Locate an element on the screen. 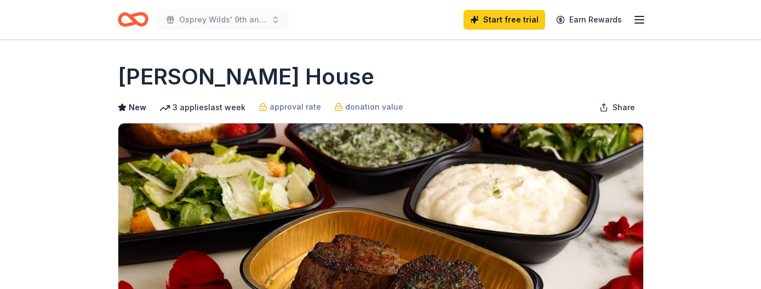  div: 3 applies last week is located at coordinates (202, 107).